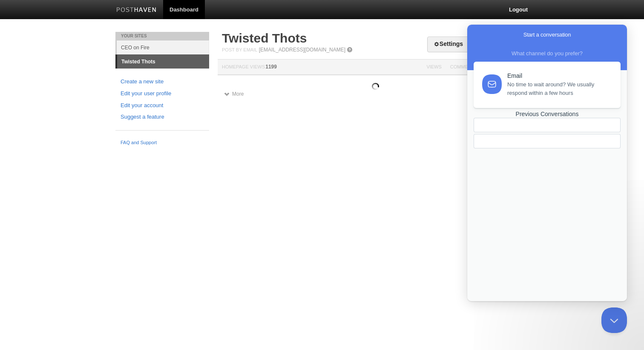 This screenshot has width=644, height=350. I want to click on span: No time to wait around? We usually respond within a few hours, so click(91, 64).